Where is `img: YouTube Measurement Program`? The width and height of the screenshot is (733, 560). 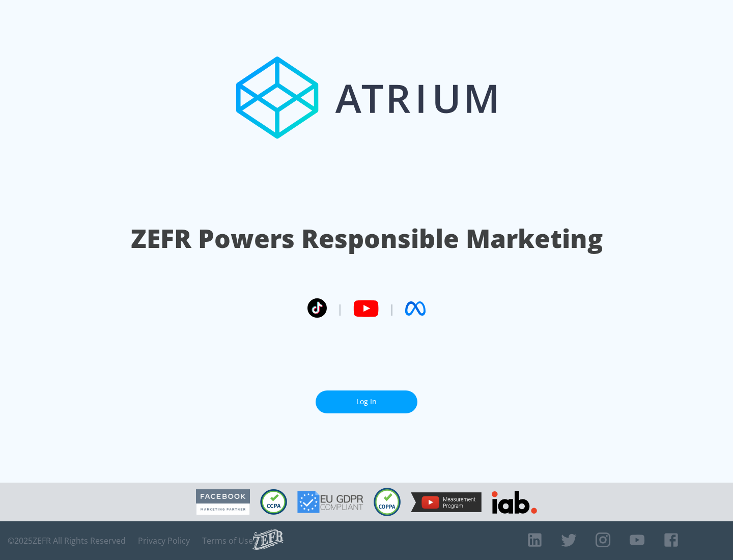 img: YouTube Measurement Program is located at coordinates (446, 502).